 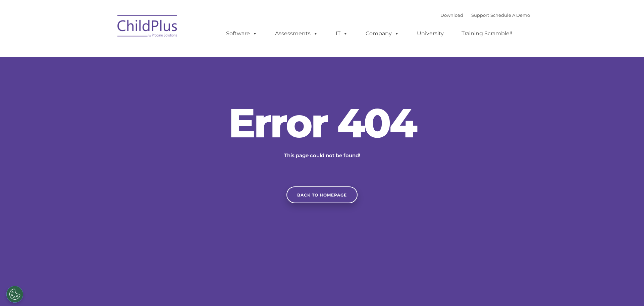 What do you see at coordinates (15, 294) in the screenshot?
I see `button: Cookies Settings` at bounding box center [15, 294].